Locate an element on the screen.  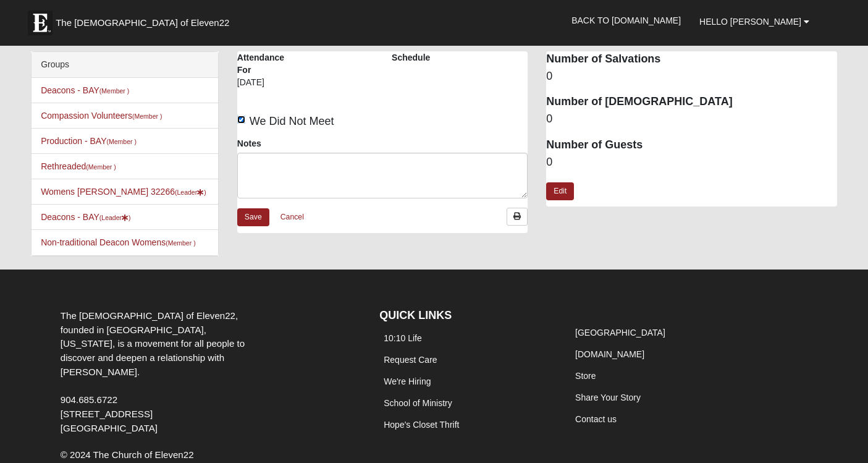
dt: Number of Guests is located at coordinates (691, 145).